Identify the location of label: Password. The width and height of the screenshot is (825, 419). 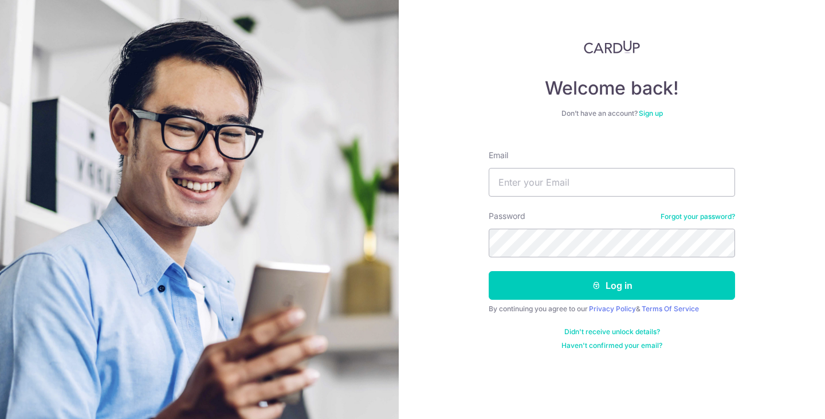
(507, 216).